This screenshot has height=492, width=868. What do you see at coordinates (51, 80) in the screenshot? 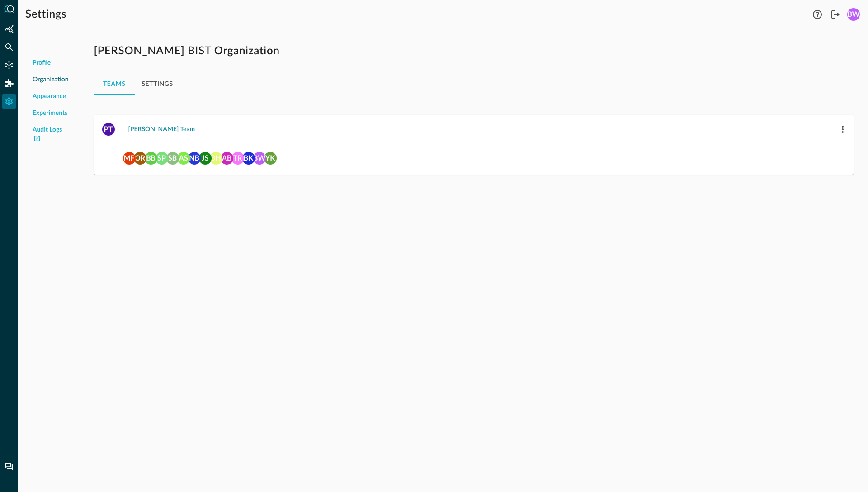
I see `span: Organization` at bounding box center [51, 80].